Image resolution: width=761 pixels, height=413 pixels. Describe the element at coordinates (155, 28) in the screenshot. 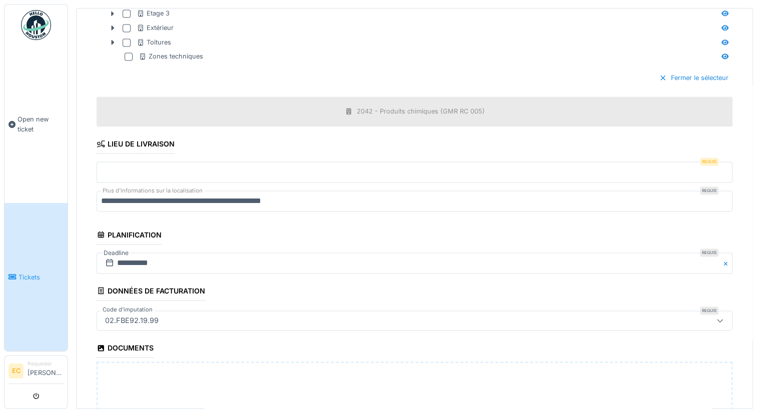

I see `div: Extérieur` at that location.